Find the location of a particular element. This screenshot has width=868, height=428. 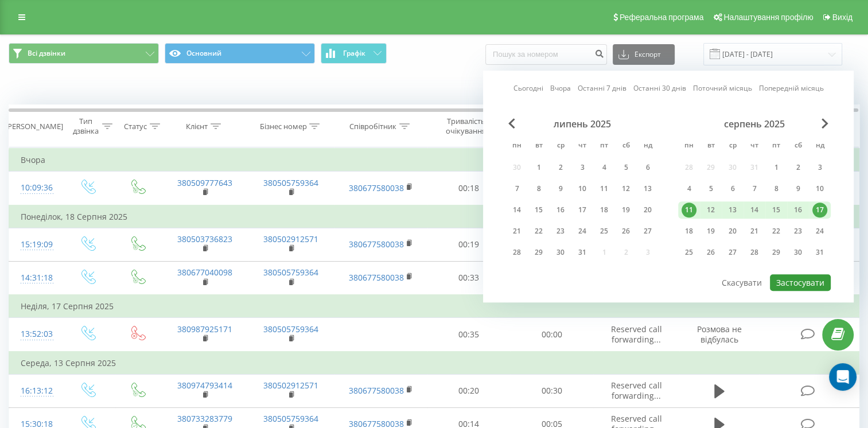

button: Основний is located at coordinates (240, 54).